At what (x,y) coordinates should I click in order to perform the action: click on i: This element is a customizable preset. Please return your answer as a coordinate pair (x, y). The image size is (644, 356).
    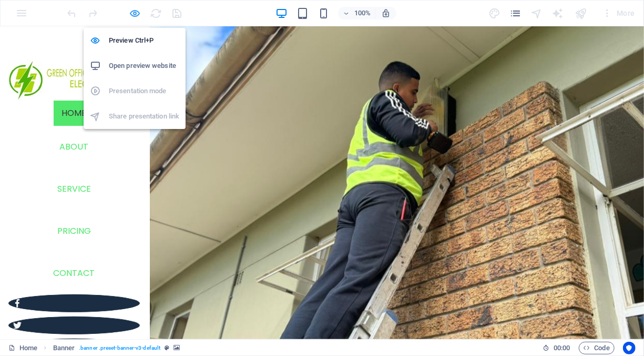
    Looking at the image, I should click on (166, 347).